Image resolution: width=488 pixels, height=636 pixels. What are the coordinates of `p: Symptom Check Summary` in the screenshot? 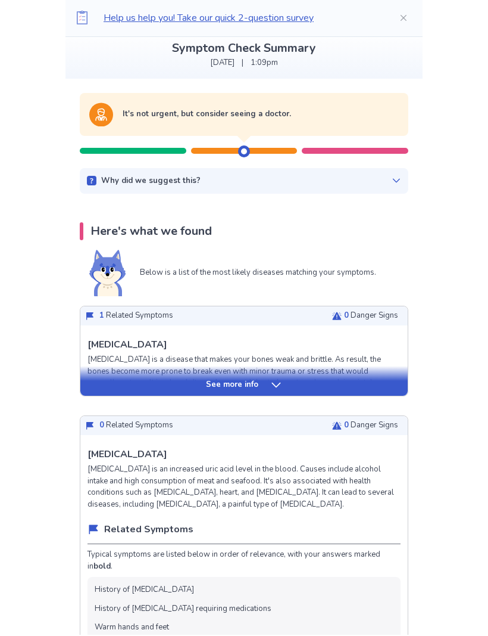 It's located at (244, 49).